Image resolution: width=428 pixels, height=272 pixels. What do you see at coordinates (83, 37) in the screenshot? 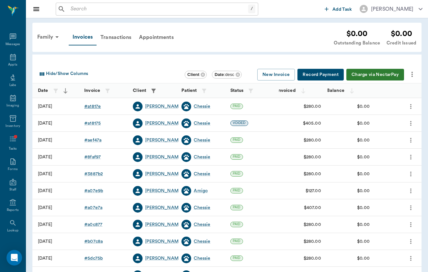
I see `div: Invoices` at bounding box center [83, 37].